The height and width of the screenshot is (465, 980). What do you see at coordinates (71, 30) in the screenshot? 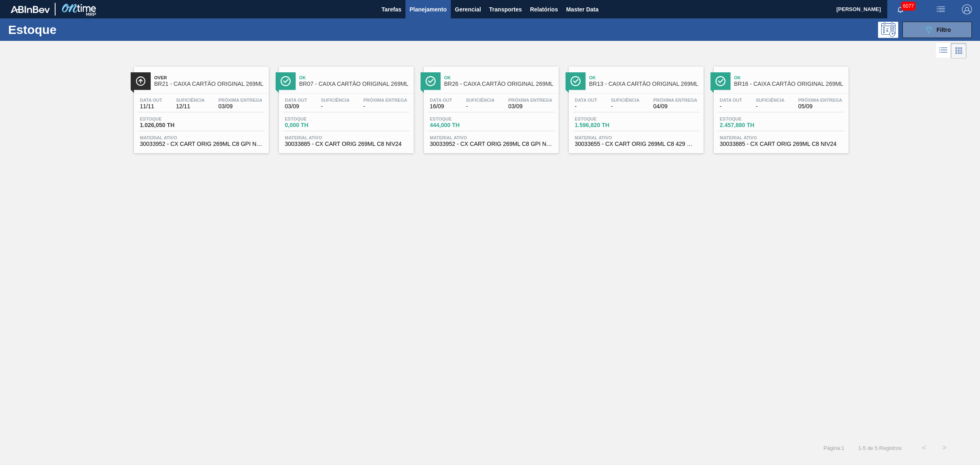
I see `h1: Estoque` at bounding box center [71, 30].